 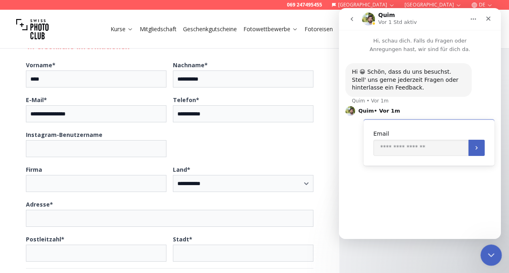 I want to click on a: Kurse, so click(x=122, y=29).